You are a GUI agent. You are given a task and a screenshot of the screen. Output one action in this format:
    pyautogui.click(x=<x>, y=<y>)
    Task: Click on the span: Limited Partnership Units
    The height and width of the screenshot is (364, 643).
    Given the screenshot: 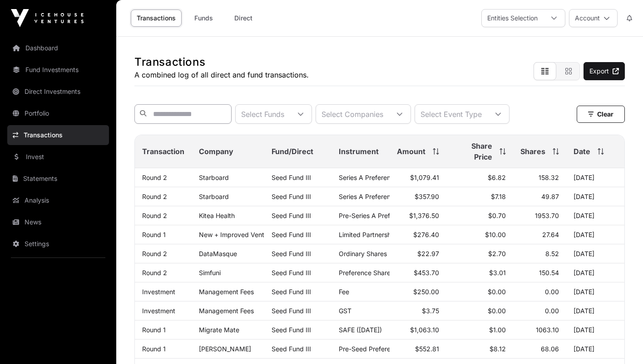 What is the action you would take?
    pyautogui.click(x=376, y=235)
    